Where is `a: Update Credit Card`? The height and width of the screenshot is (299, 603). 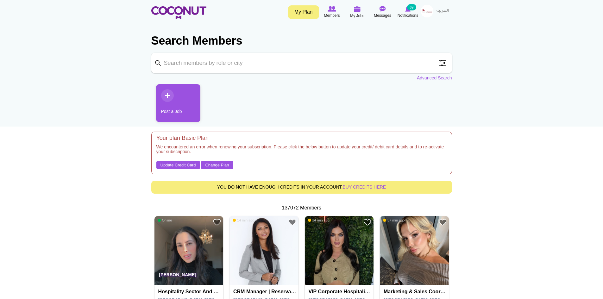 a: Update Credit Card is located at coordinates (178, 165).